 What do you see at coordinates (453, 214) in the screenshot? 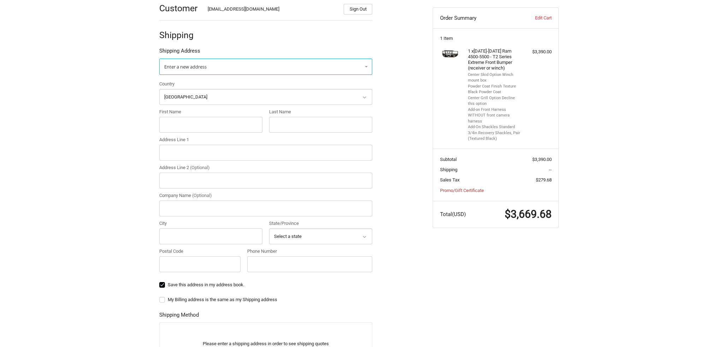
I see `span: Total (USD)` at bounding box center [453, 214].